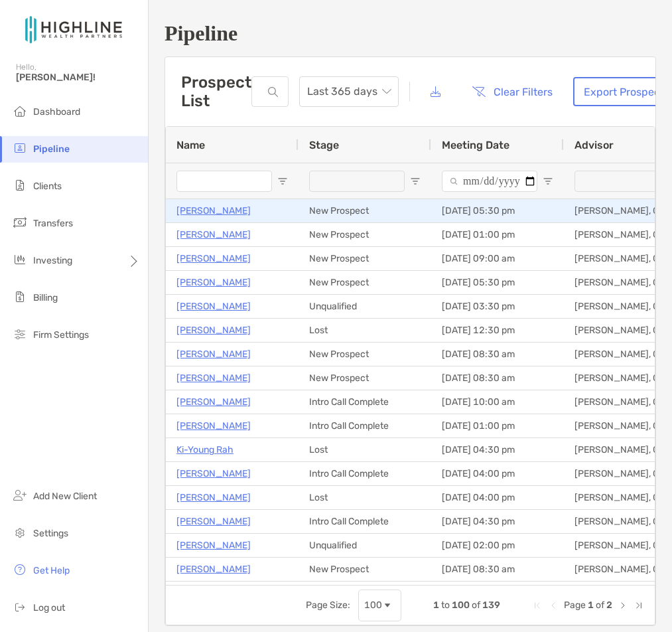 The height and width of the screenshot is (632, 672). What do you see at coordinates (20, 222) in the screenshot?
I see `img: transfers icon` at bounding box center [20, 222].